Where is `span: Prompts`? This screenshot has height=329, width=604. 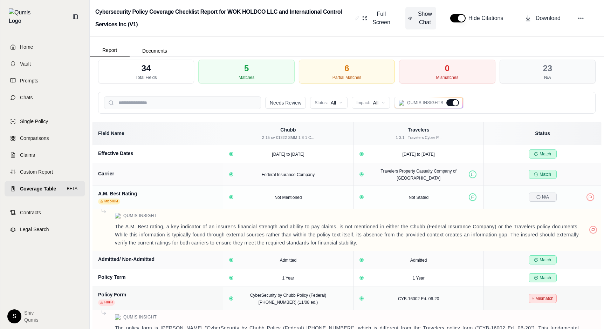
span: Prompts is located at coordinates (29, 81).